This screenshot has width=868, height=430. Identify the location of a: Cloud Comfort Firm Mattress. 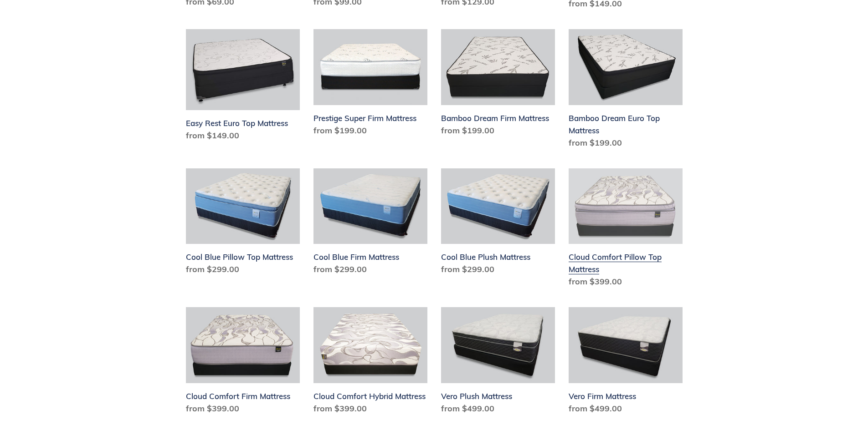
(243, 363).